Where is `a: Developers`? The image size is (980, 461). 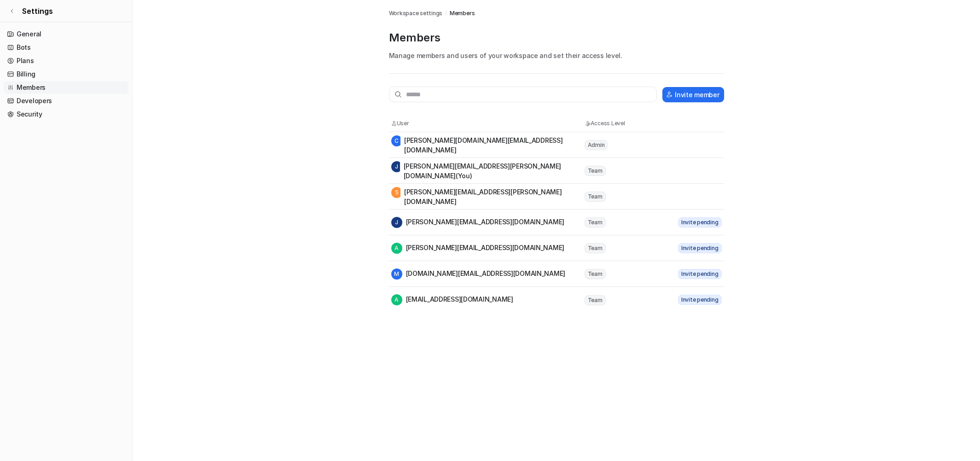
a: Developers is located at coordinates (66, 100).